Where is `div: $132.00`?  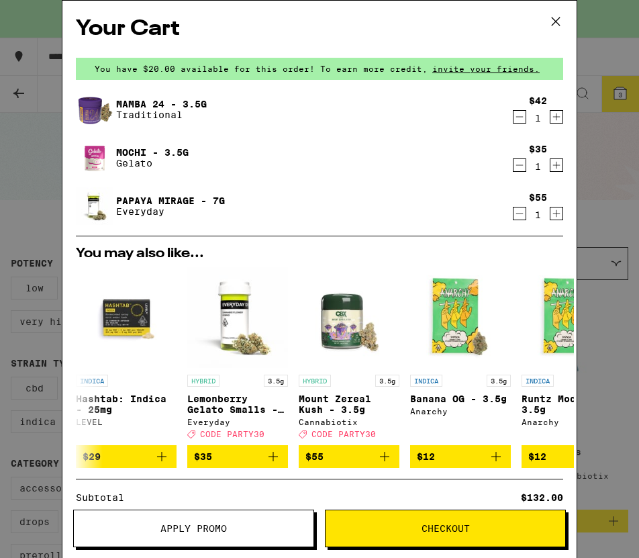
div: $132.00 is located at coordinates (541, 497).